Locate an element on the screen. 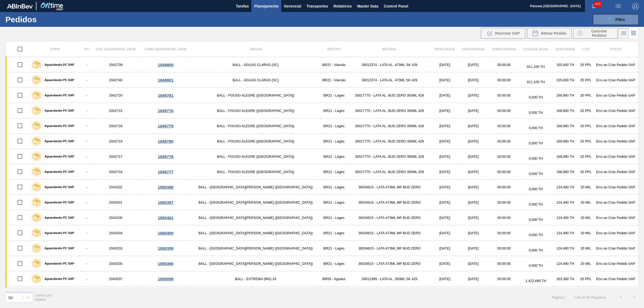  td: 30012374 - LATA AL. 473ML SK 429 is located at coordinates (389, 65).